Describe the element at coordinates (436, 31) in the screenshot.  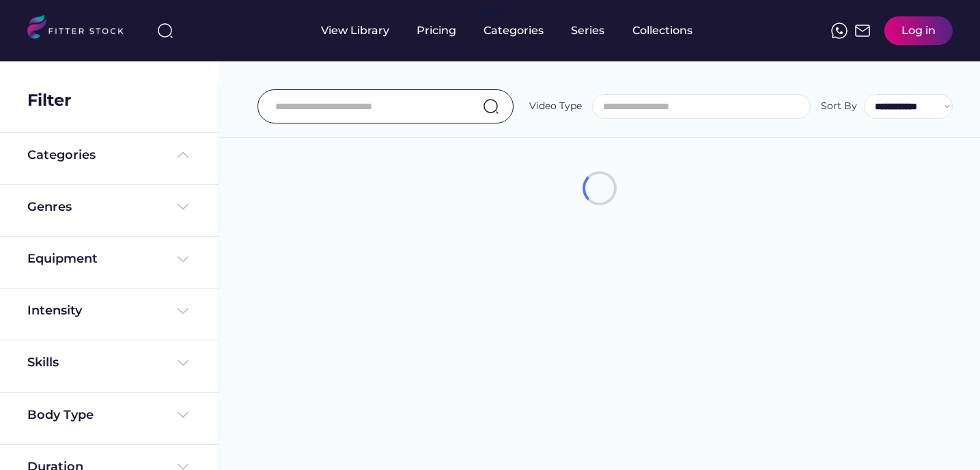
I see `div: Pricing` at that location.